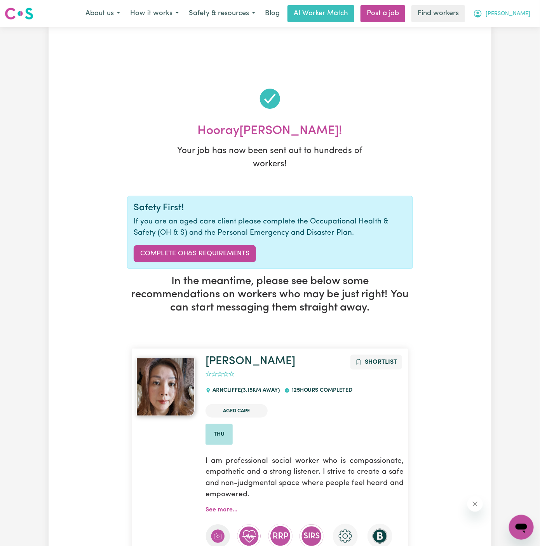 The height and width of the screenshot is (546, 540). What do you see at coordinates (19, 14) in the screenshot?
I see `a: Careseekers logo` at bounding box center [19, 14].